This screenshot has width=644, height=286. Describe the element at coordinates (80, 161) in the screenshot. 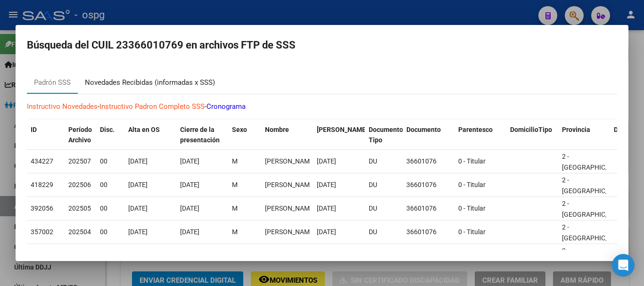

I see `span: 202507` at that location.